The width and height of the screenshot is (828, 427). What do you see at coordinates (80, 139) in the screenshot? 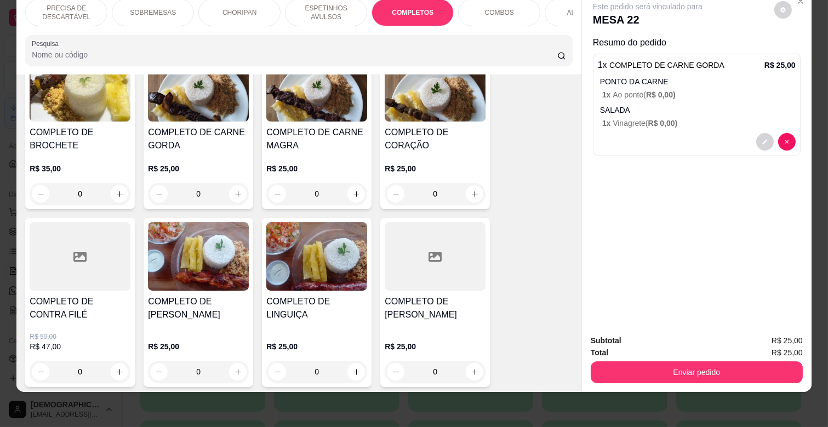
I see `h4: COMPLETO DE BROCHETE` at bounding box center [80, 139].